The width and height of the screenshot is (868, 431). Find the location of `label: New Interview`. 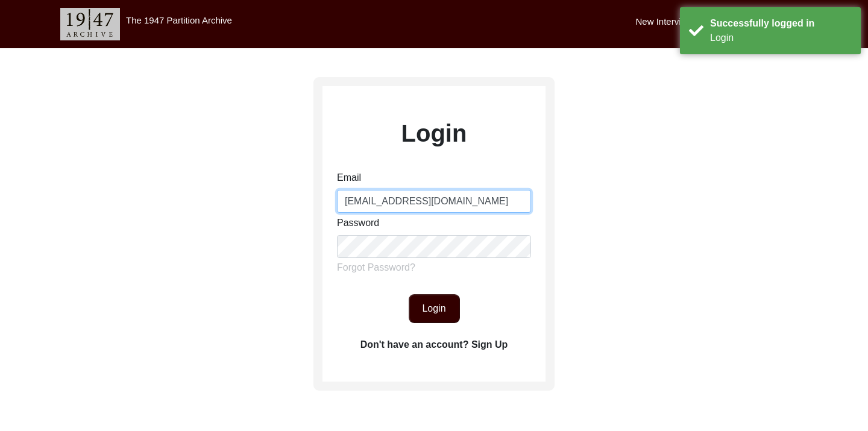

label: New Interview is located at coordinates (665, 21).